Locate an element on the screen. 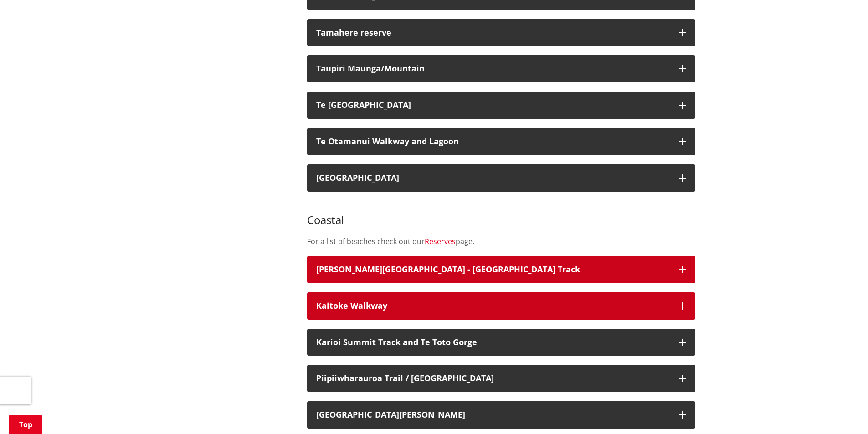 This screenshot has height=434, width=868. button: Te Otamanui Walkway and Lagoon is located at coordinates (501, 141).